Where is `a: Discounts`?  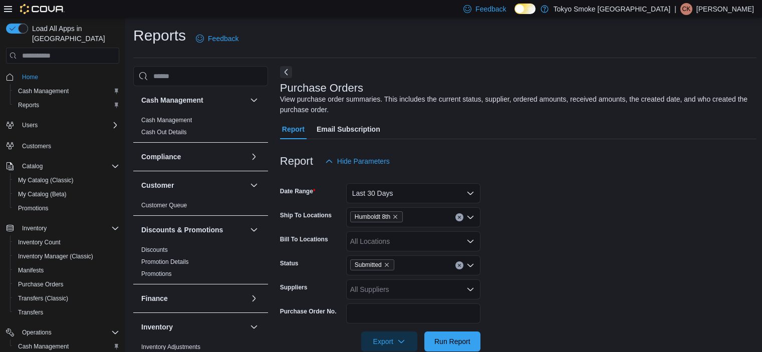 a: Discounts is located at coordinates (154, 250).